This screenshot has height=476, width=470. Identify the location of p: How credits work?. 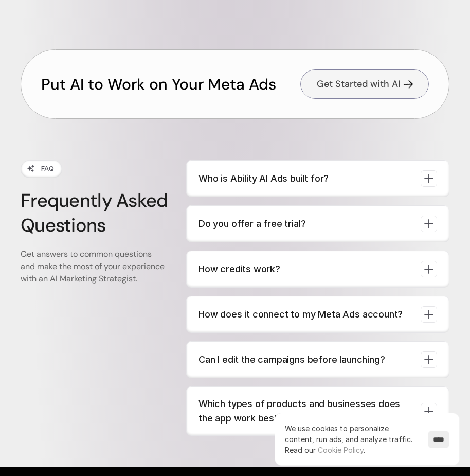
(306, 269).